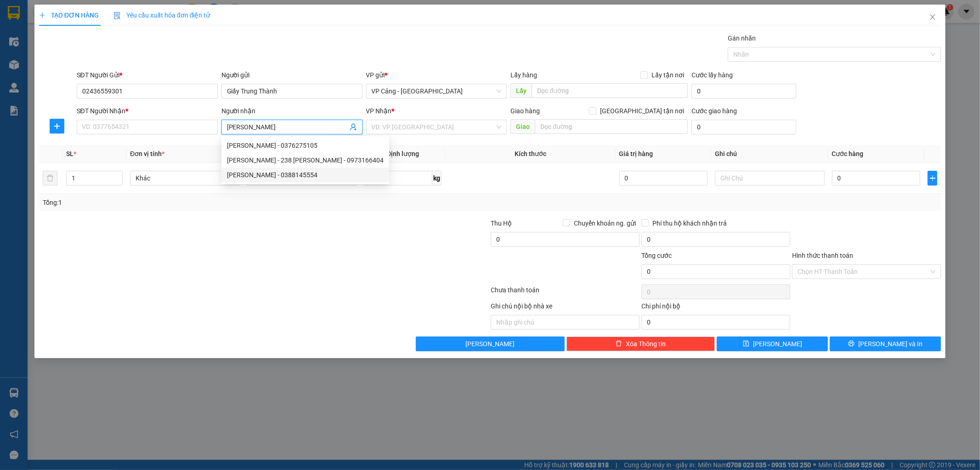  Describe the element at coordinates (184, 178) in the screenshot. I see `span: Khác` at that location.